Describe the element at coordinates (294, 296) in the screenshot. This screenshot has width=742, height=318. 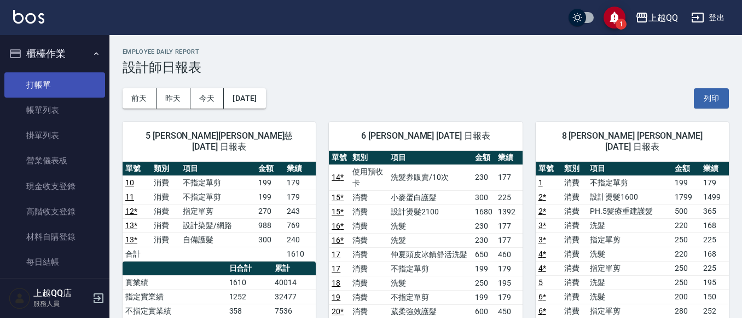
I see `td: 32477` at that location.